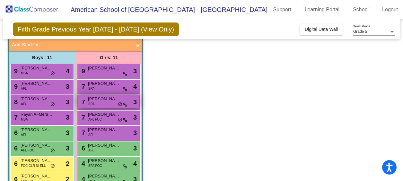 The width and height of the screenshot is (403, 181). Describe the element at coordinates (15, 102) in the screenshot. I see `span: 8` at that location.